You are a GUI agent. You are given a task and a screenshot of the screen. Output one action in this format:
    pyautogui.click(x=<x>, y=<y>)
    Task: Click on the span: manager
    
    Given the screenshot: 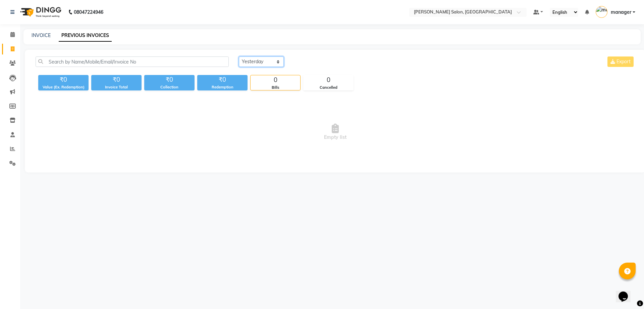 What is the action you would take?
    pyautogui.click(x=621, y=12)
    